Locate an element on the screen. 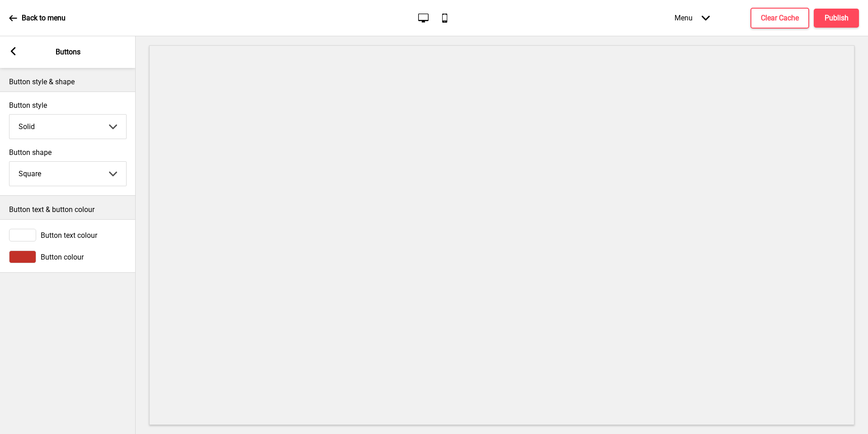 The width and height of the screenshot is (868, 434). button: Publish is located at coordinates (837, 18).